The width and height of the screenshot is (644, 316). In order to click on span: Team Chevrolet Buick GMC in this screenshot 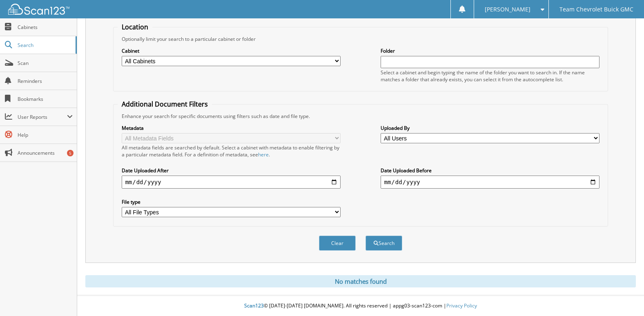, I will do `click(596, 10)`.